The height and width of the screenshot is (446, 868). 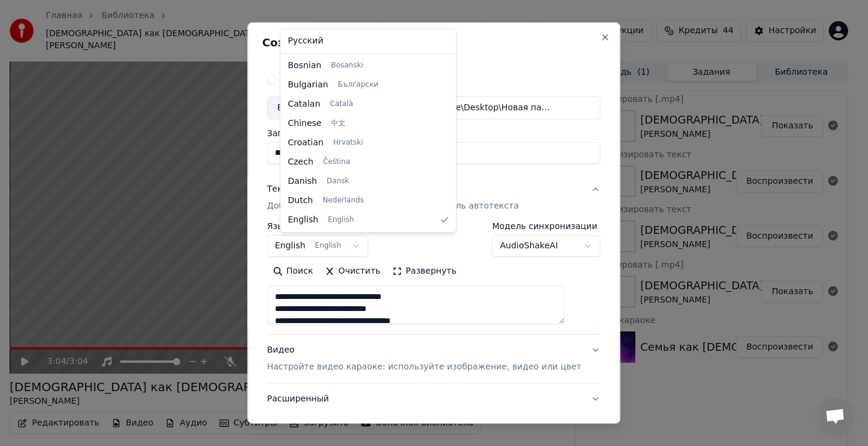 I want to click on span: Dutch, so click(x=301, y=201).